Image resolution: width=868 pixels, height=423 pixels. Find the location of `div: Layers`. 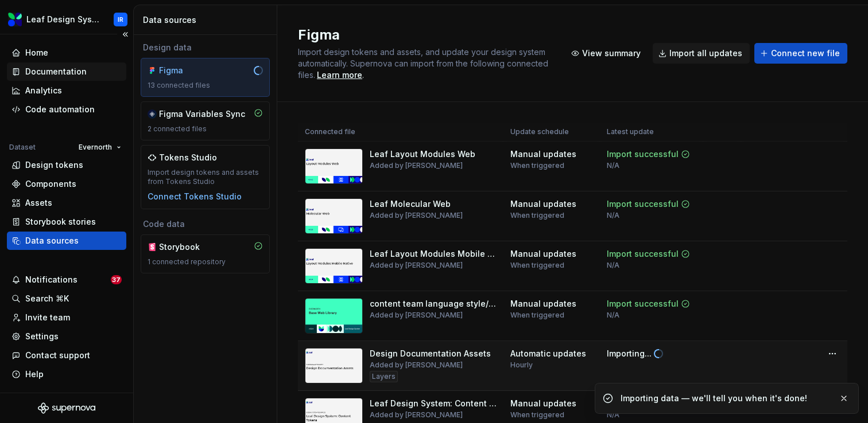

div: Layers is located at coordinates (383, 377).